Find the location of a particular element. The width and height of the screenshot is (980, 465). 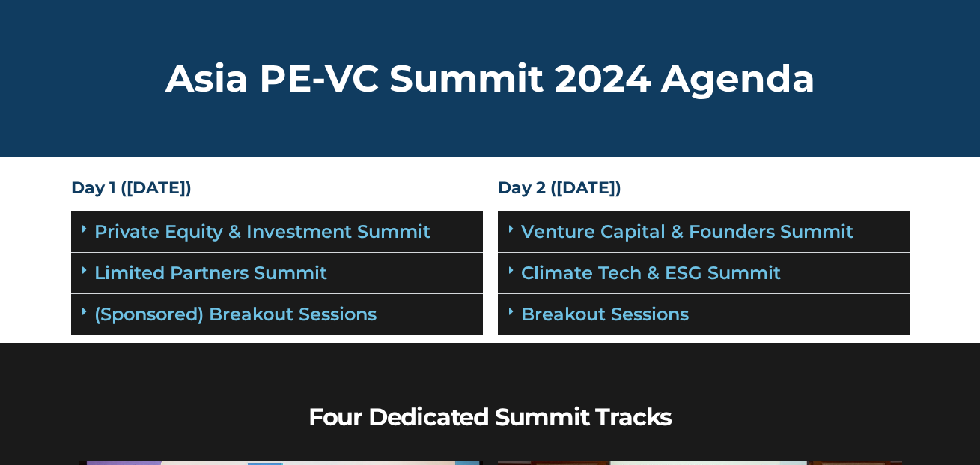

a: Private Equity & Investment Summit is located at coordinates (262, 231).